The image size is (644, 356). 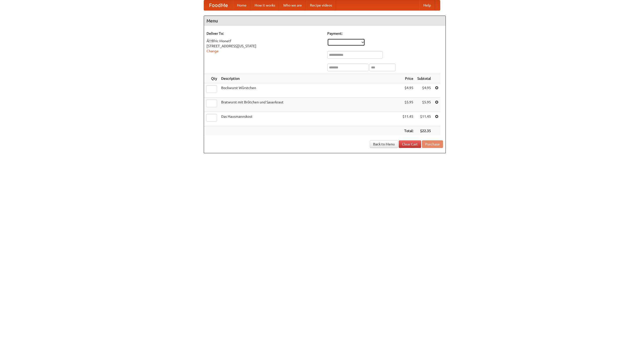 I want to click on h4: Menu, so click(x=325, y=21).